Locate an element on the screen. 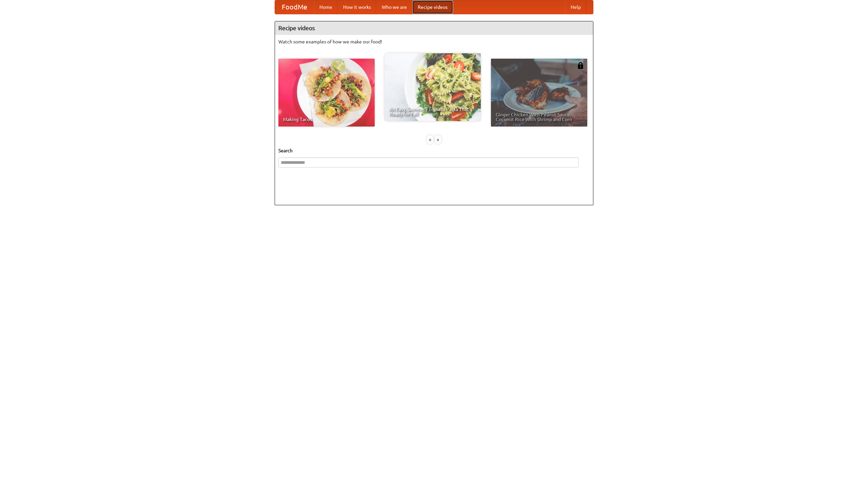  a: How it works is located at coordinates (358, 7).